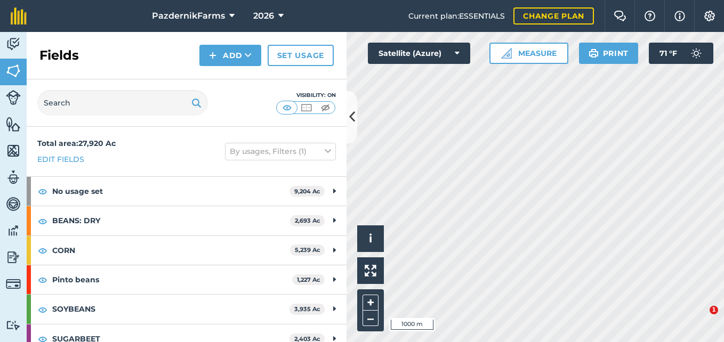 The height and width of the screenshot is (342, 724). I want to click on button: By usages, Filters (1), so click(281, 151).